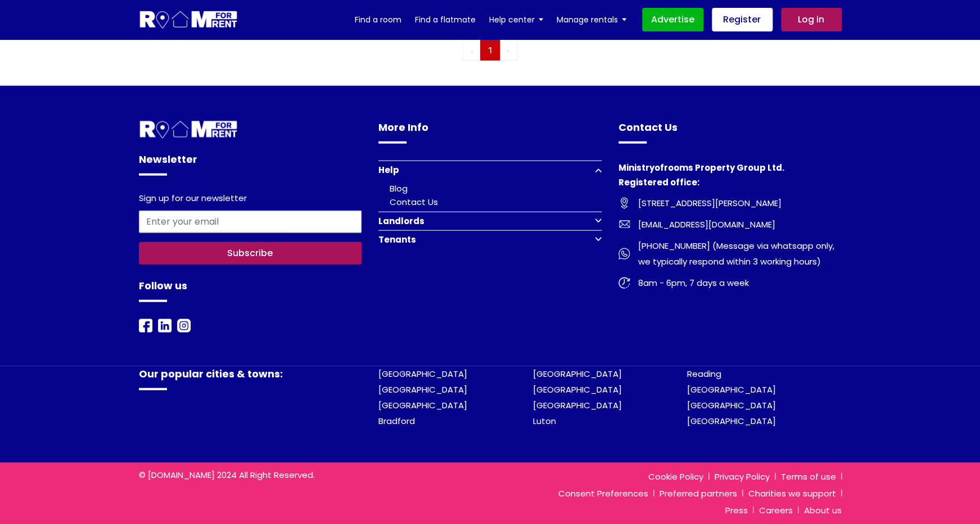 Image resolution: width=980 pixels, height=524 pixels. Describe the element at coordinates (591, 19) in the screenshot. I see `a: Manage rentals` at that location.